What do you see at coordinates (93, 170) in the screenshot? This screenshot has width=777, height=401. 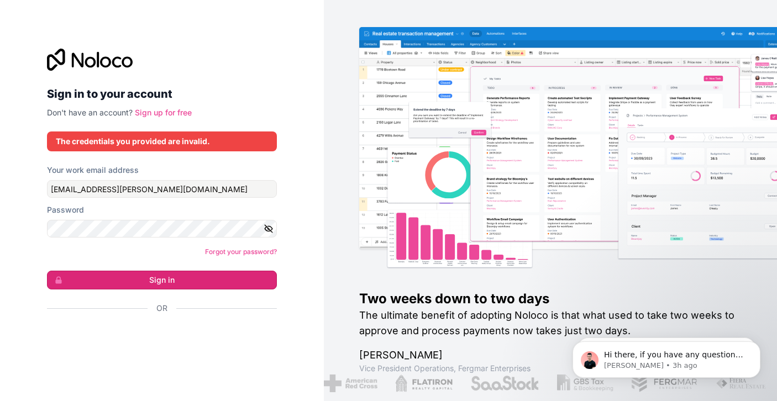 I see `label: Your work email address` at bounding box center [93, 170].